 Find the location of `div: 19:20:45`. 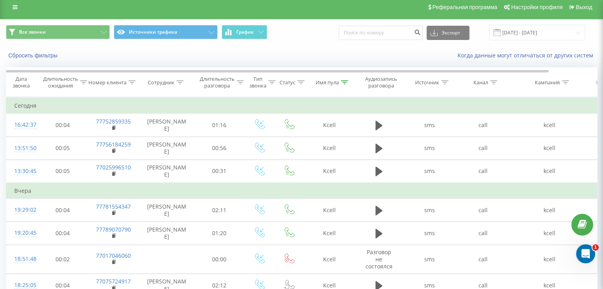

div: 19:20:45 is located at coordinates (22, 233).